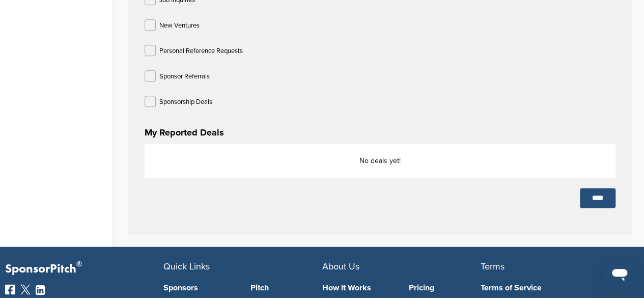  What do you see at coordinates (341, 267) in the screenshot?
I see `span: About Us` at bounding box center [341, 267].